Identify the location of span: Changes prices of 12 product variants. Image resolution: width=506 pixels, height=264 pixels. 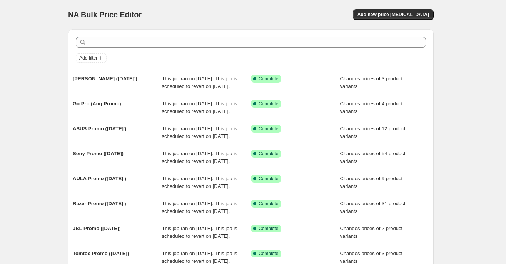
(373, 132).